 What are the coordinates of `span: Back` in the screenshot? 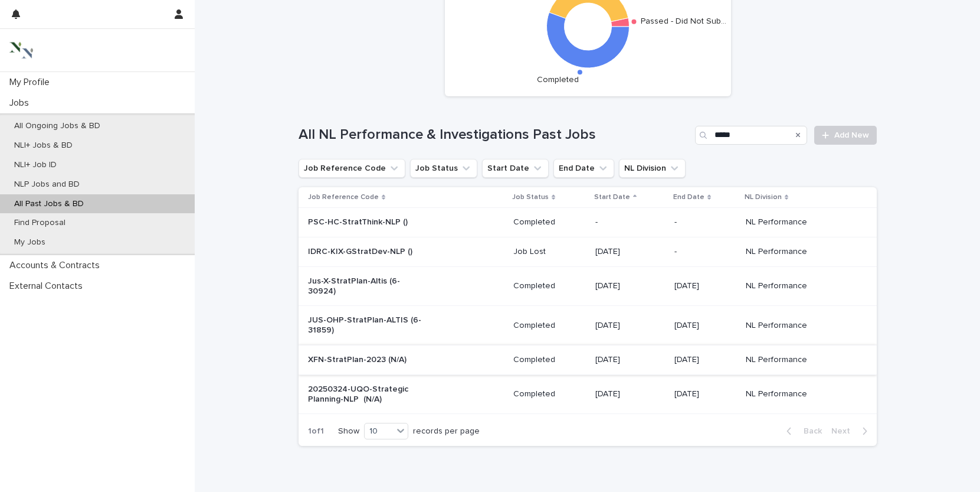 It's located at (809, 430).